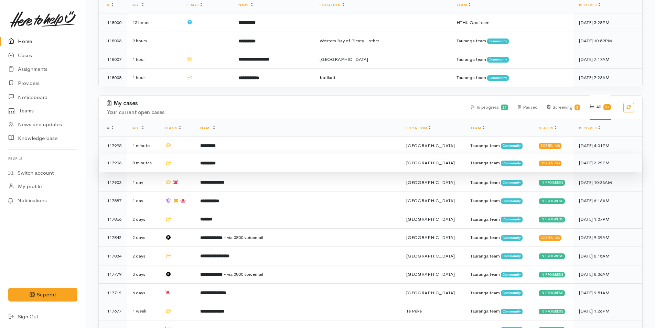  What do you see at coordinates (577, 107) in the screenshot?
I see `b: 3` at bounding box center [577, 107].